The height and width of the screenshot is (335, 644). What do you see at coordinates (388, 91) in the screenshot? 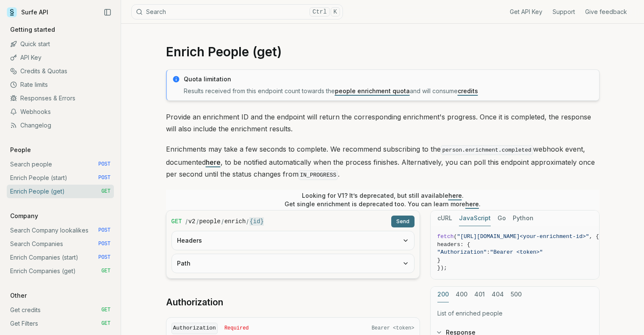
I see `p: Results received from this endpoint count towards the and will consume` at bounding box center [388, 91].